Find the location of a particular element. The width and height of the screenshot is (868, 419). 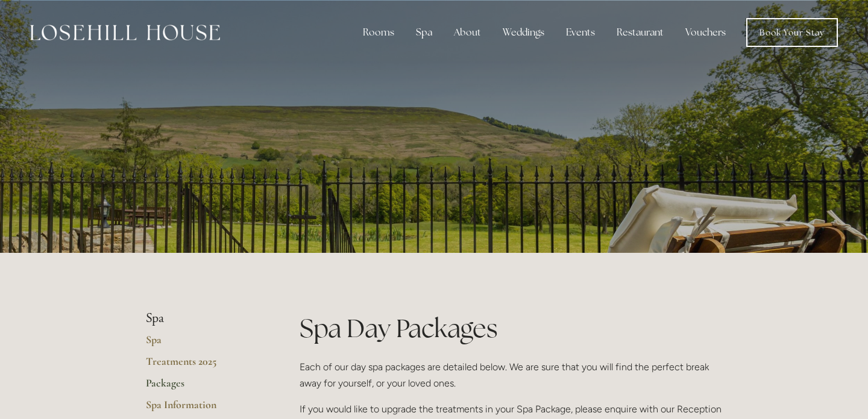

div: Weddings is located at coordinates (523, 32).